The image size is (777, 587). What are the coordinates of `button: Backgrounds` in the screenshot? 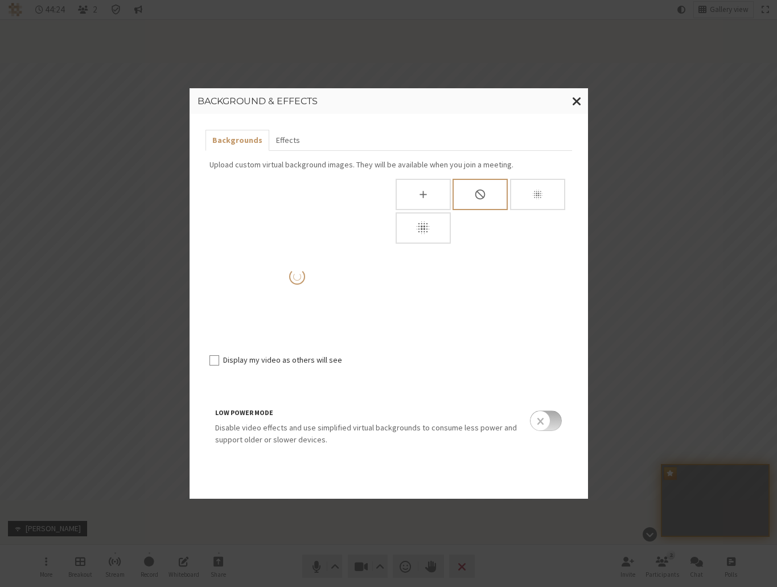 It's located at (237, 140).